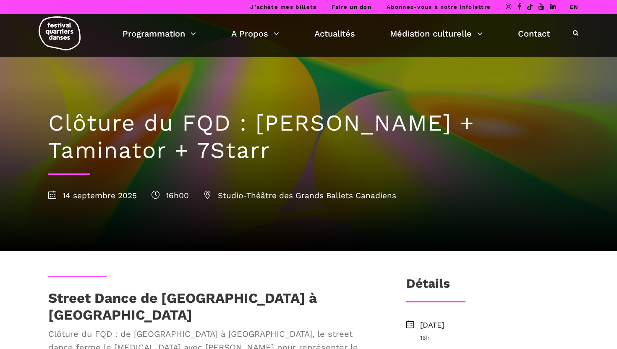  What do you see at coordinates (170, 195) in the screenshot?
I see `span: 16h00` at bounding box center [170, 195].